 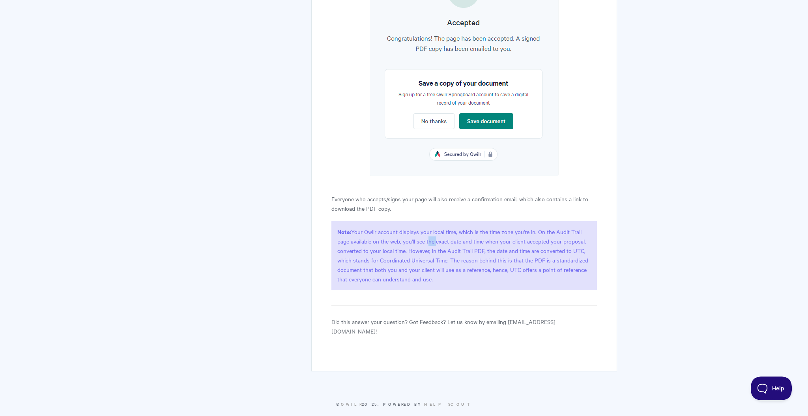 What do you see at coordinates (344, 231) in the screenshot?
I see `strong: Note:` at bounding box center [344, 231].